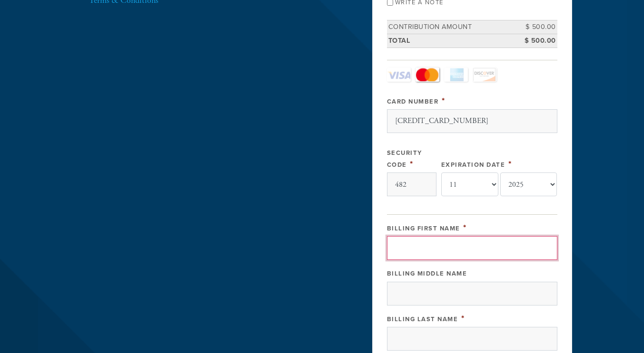  Describe the element at coordinates (424, 229) in the screenshot. I see `label: Billing First Name` at that location.